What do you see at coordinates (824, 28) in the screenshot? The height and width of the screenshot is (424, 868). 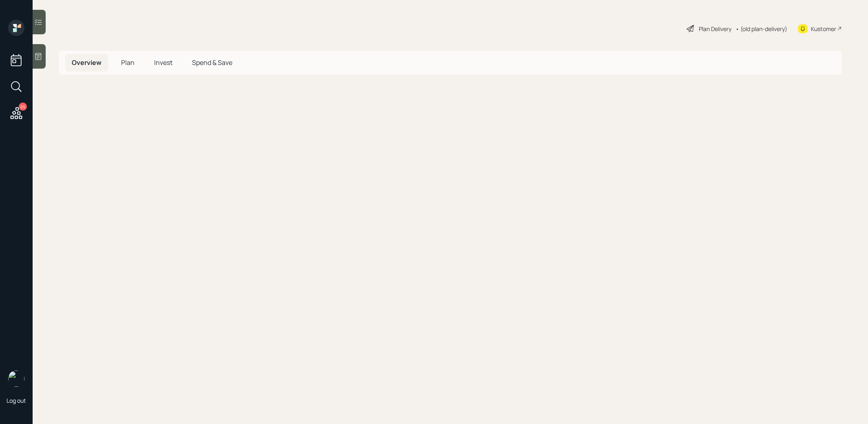 I see `div: Kustomer` at bounding box center [824, 28].